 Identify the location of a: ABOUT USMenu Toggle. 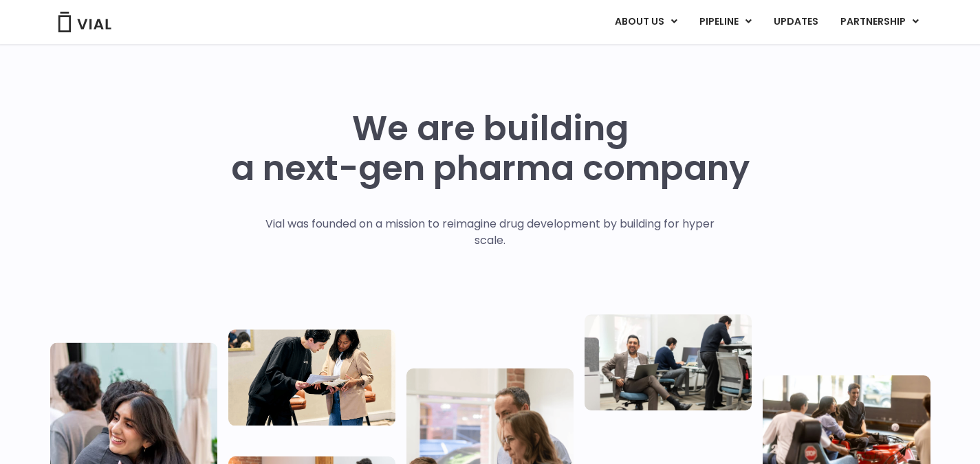
(645, 22).